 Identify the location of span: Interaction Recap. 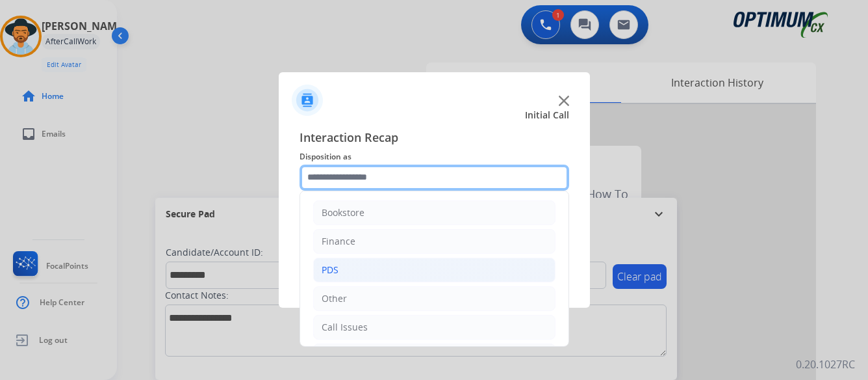
(434, 139).